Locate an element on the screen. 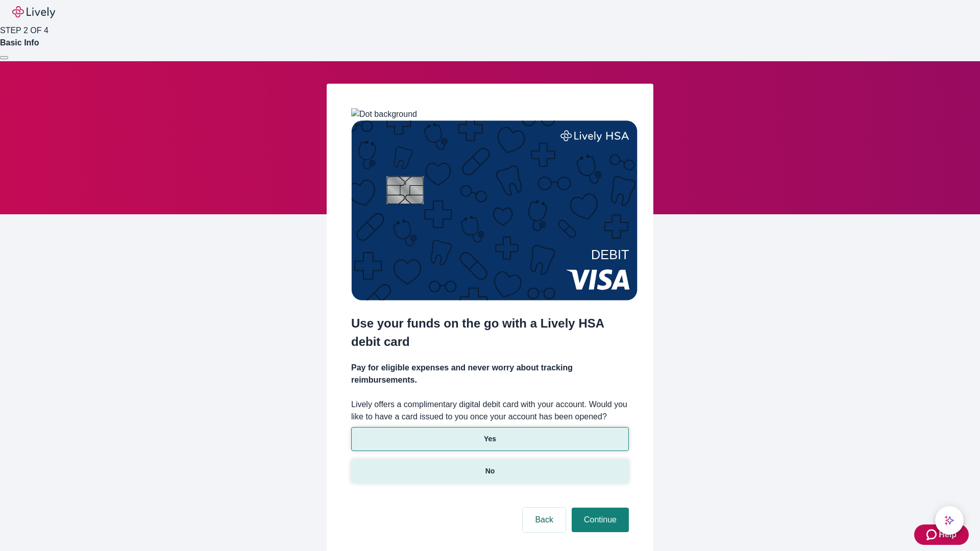  p: No is located at coordinates (490, 471).